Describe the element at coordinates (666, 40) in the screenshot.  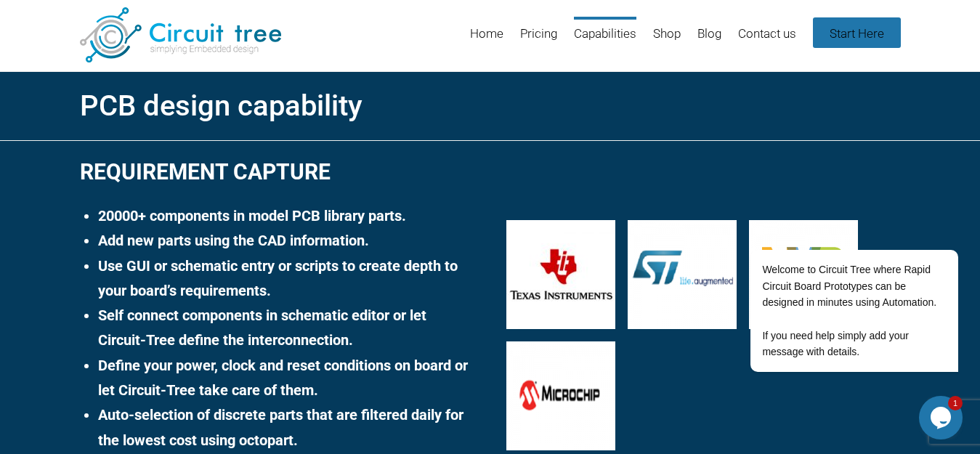
I see `a: Shop` at that location.